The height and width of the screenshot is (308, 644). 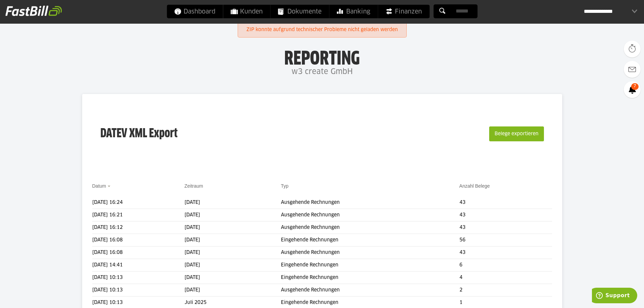 What do you see at coordinates (194, 186) in the screenshot?
I see `a: Zeitraum` at bounding box center [194, 186].